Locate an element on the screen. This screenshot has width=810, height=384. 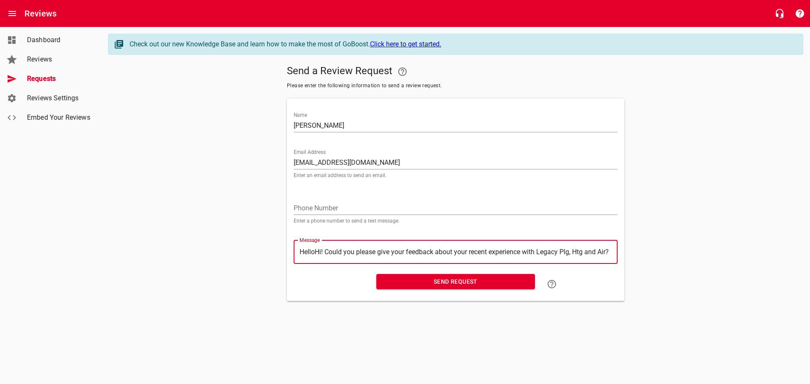
p: Enter a phone number to send a text message. is located at coordinates (455, 221).